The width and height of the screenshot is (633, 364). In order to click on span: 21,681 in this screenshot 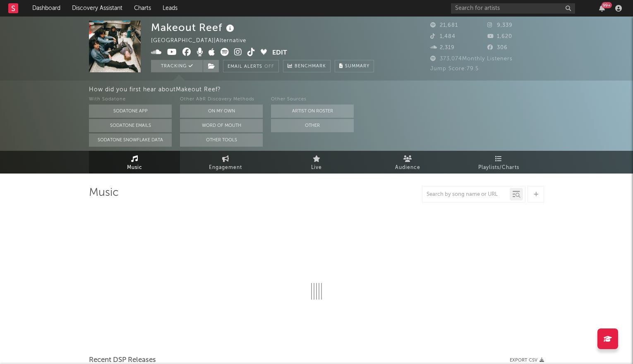, I will do `click(444, 25)`.